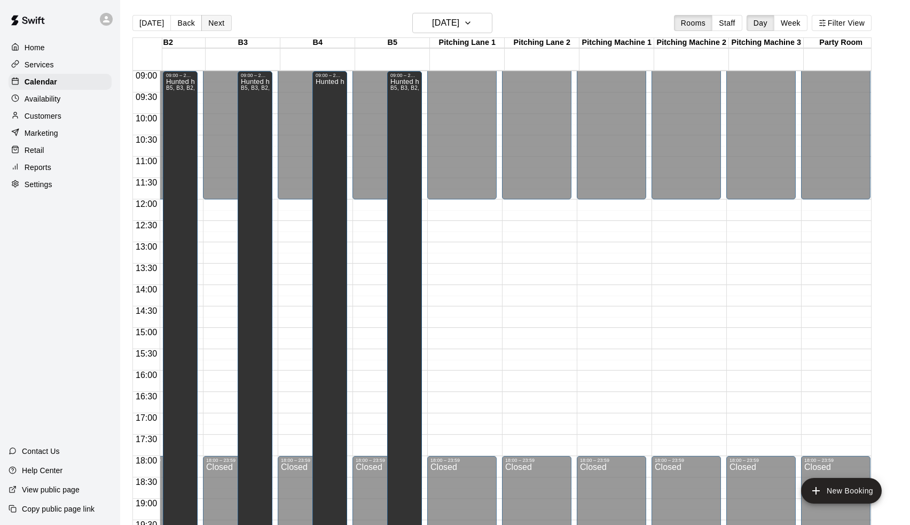 Image resolution: width=910 pixels, height=525 pixels. I want to click on div: Pitching Machine 1, so click(617, 43).